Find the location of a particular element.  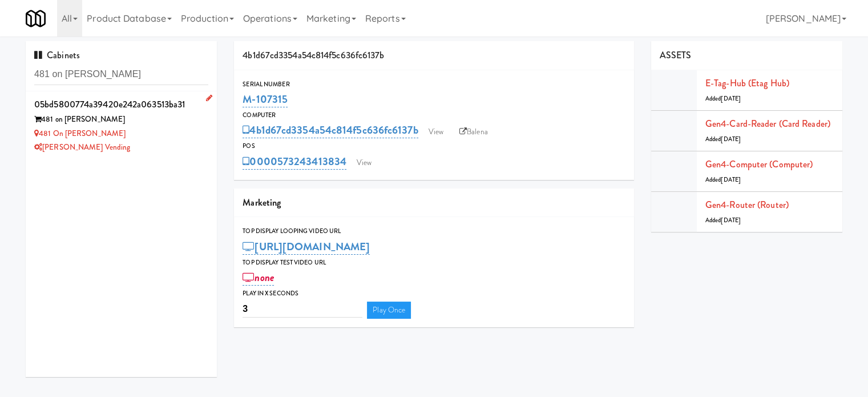

span: Cabinets is located at coordinates (57, 55).